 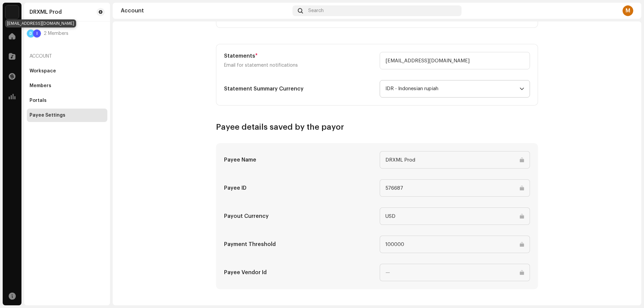 What do you see at coordinates (299, 56) in the screenshot?
I see `h5: Statements` at bounding box center [299, 56].